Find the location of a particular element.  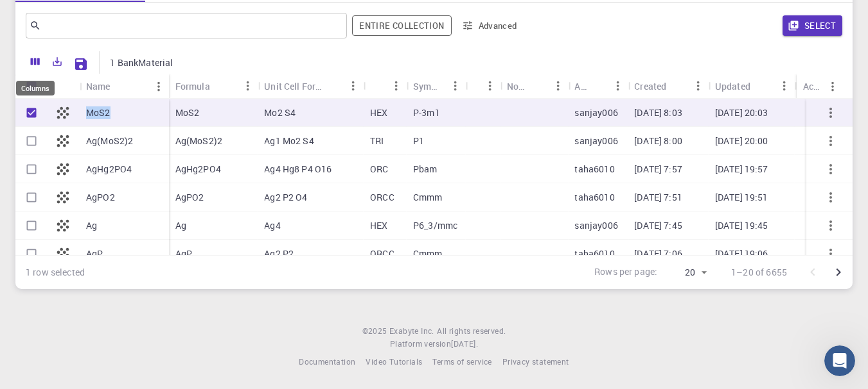

p: Ag(MoS2)2 is located at coordinates (199, 141).